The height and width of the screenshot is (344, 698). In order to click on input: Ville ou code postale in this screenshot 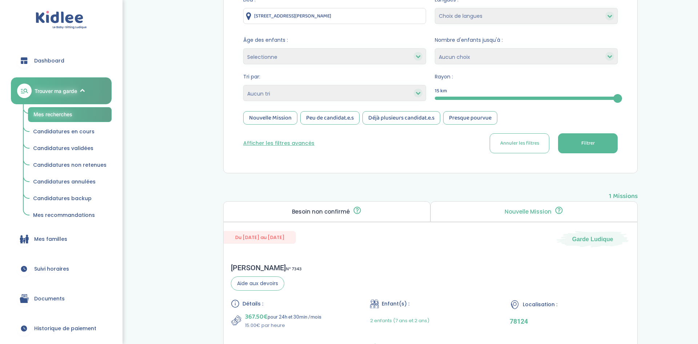, I will do `click(335, 16)`.